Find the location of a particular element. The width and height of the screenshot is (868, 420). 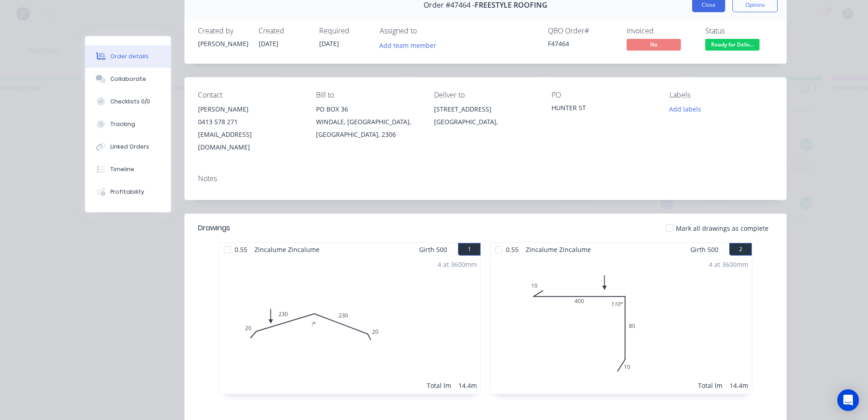

button: Collaborate is located at coordinates (128, 79).